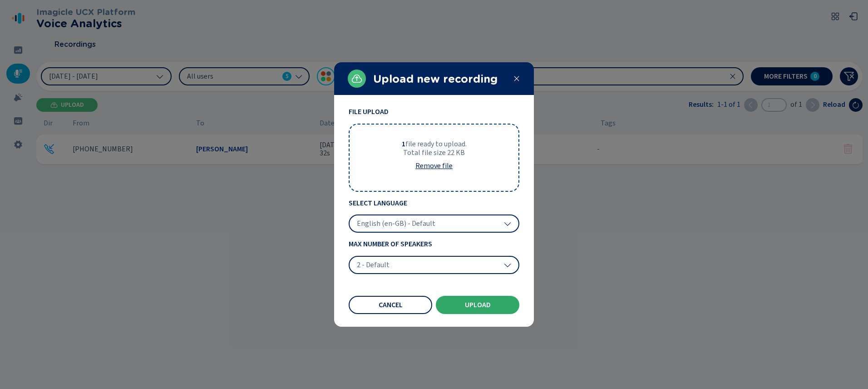  Describe the element at coordinates (373, 265) in the screenshot. I see `span: 2 - Default` at that location.